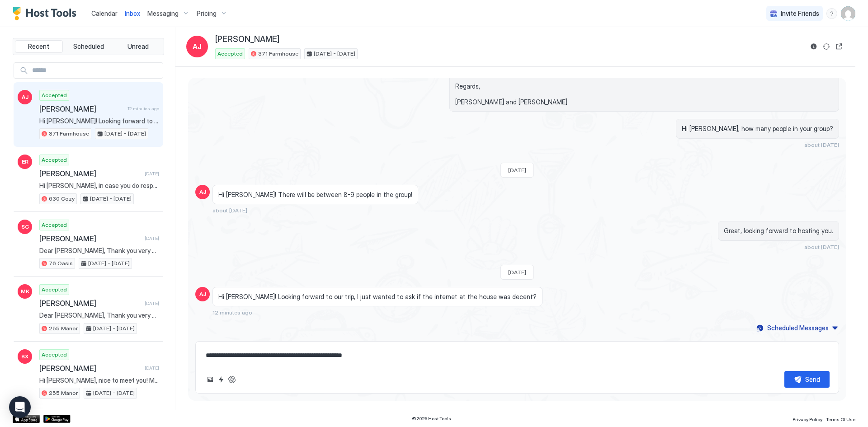 Image resolution: width=868 pixels, height=427 pixels. Describe the element at coordinates (848, 14) in the screenshot. I see `div: User profile` at that location.